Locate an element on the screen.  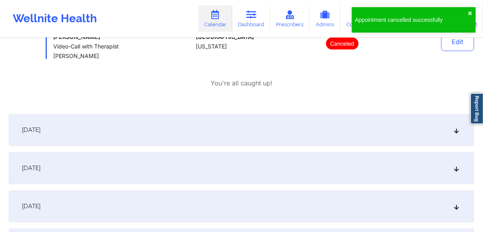
a: Prescribers is located at coordinates (290, 19).